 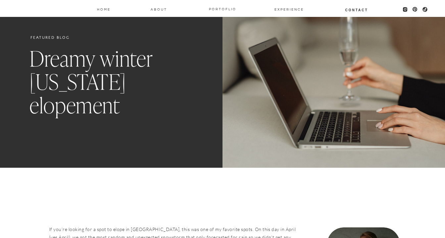 What do you see at coordinates (104, 9) in the screenshot?
I see `nav: Home` at bounding box center [104, 9].